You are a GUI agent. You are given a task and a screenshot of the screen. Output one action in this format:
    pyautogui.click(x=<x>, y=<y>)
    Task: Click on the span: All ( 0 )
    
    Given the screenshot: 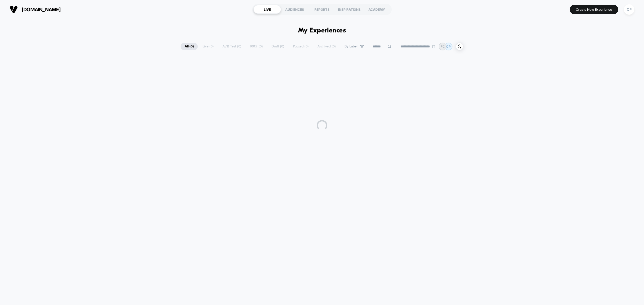 What is the action you would take?
    pyautogui.click(x=189, y=47)
    